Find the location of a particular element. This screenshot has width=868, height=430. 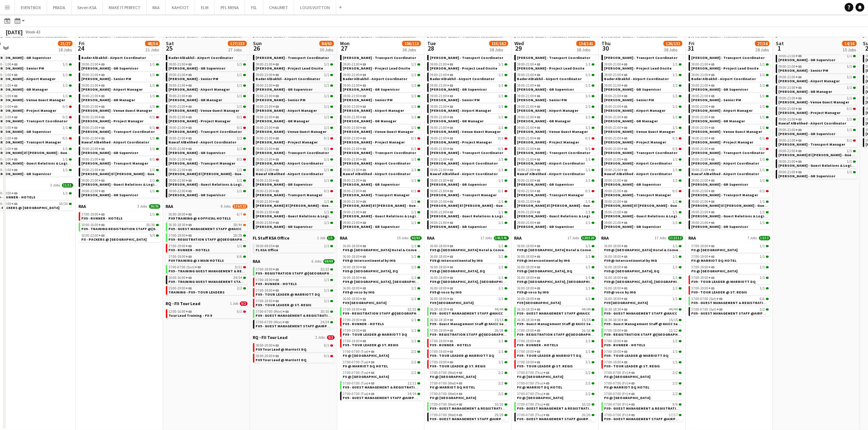

button: CHAUMET is located at coordinates (278, 8).